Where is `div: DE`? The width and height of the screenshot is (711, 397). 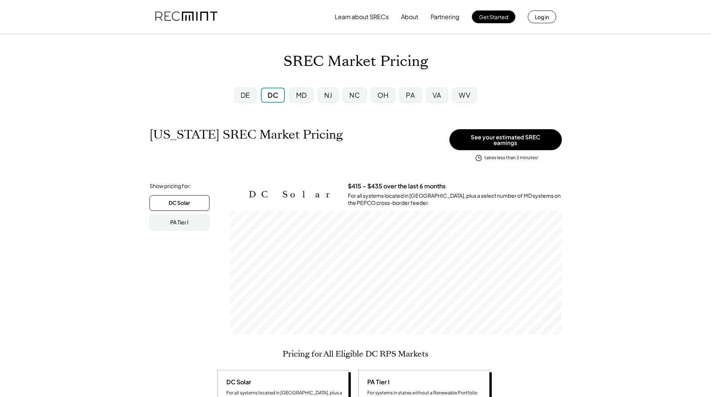 div: DE is located at coordinates (245, 95).